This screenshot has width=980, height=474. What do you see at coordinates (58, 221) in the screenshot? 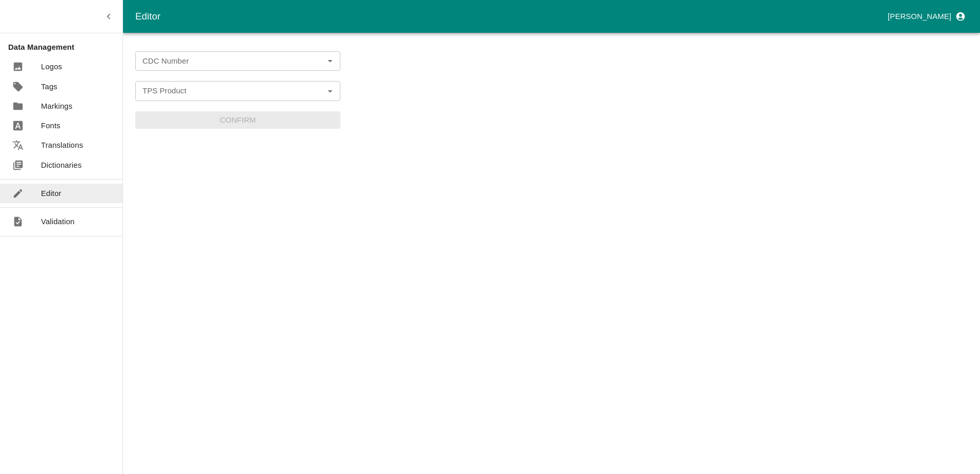
I see `p: Validation` at bounding box center [58, 221].